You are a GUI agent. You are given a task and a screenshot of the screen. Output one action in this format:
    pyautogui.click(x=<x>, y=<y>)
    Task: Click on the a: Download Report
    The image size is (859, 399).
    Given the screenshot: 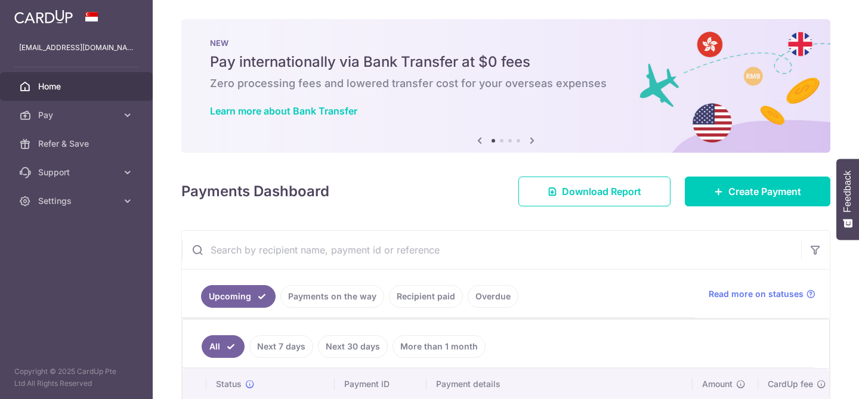 What is the action you would take?
    pyautogui.click(x=594, y=192)
    